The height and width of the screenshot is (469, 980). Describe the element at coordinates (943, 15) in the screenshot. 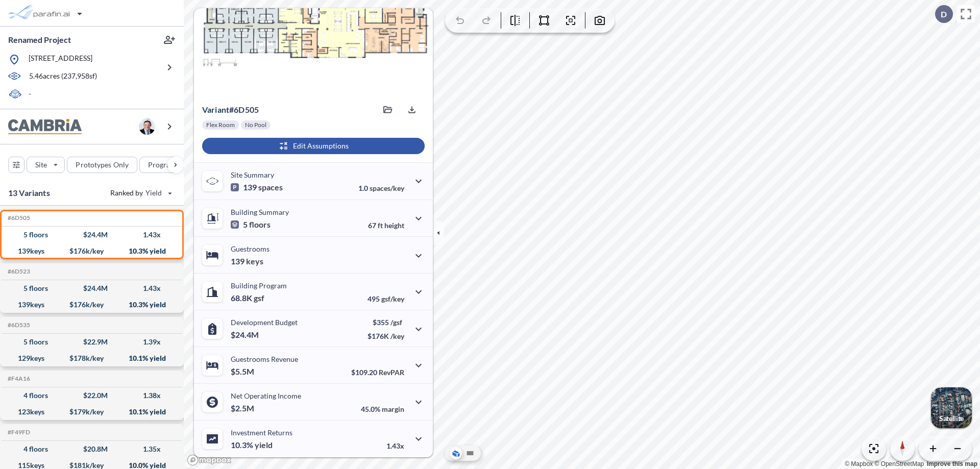

I see `p: D` at that location.